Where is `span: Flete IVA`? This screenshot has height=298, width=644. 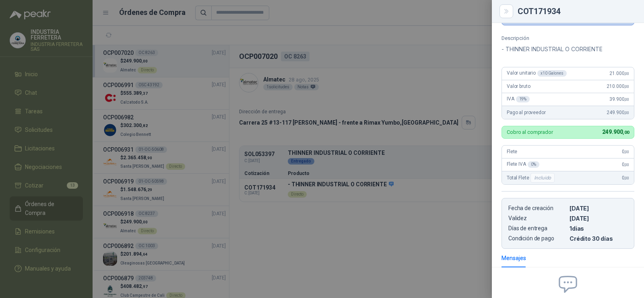
span: Flete IVA is located at coordinates (523, 164).